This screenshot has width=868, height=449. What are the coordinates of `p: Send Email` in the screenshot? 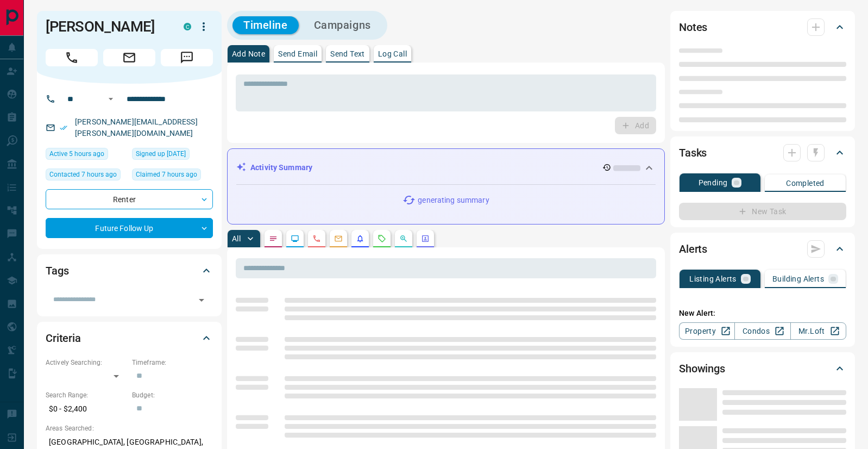 It's located at (298, 54).